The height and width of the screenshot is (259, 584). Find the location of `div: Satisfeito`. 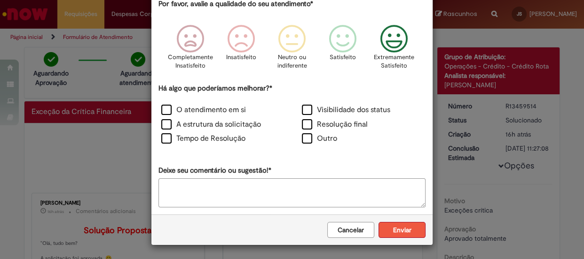

div: Satisfeito is located at coordinates (343, 50).